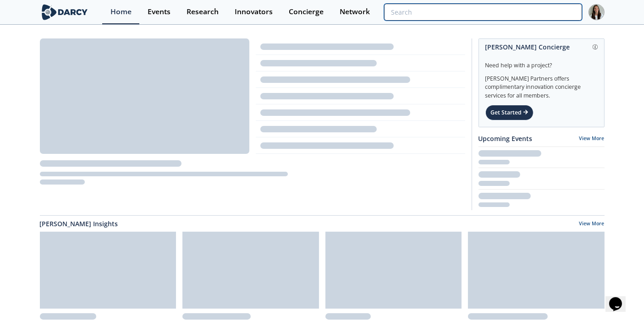 The image size is (644, 321). What do you see at coordinates (121, 12) in the screenshot?
I see `div: Home` at bounding box center [121, 12].